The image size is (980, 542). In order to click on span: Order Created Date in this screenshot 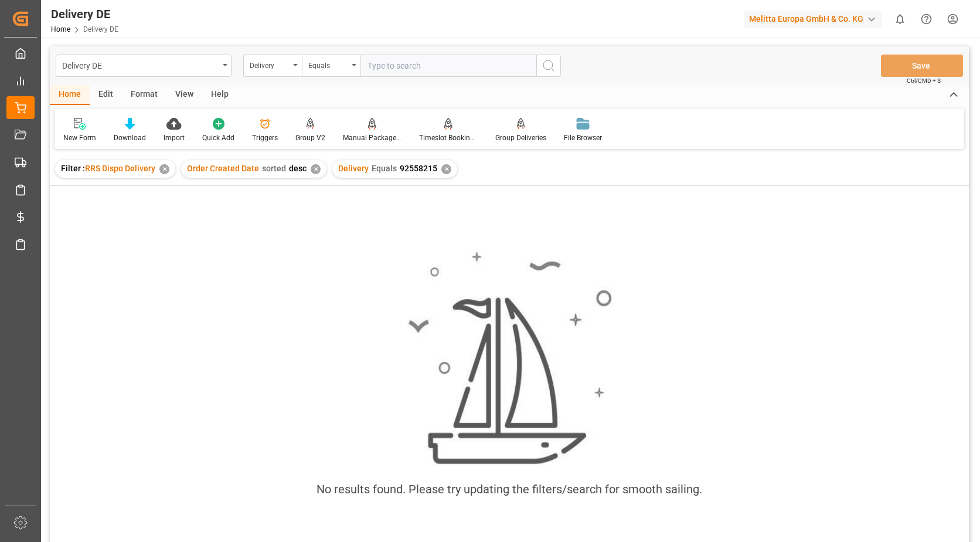, I will do `click(223, 168)`.